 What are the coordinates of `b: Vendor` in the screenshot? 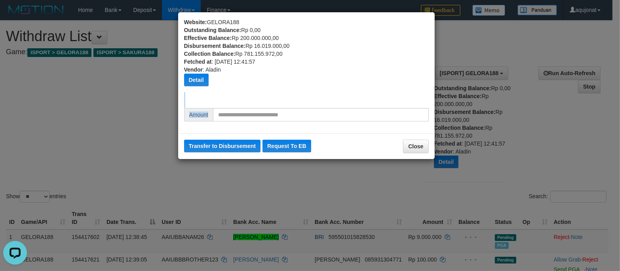 It's located at (193, 70).